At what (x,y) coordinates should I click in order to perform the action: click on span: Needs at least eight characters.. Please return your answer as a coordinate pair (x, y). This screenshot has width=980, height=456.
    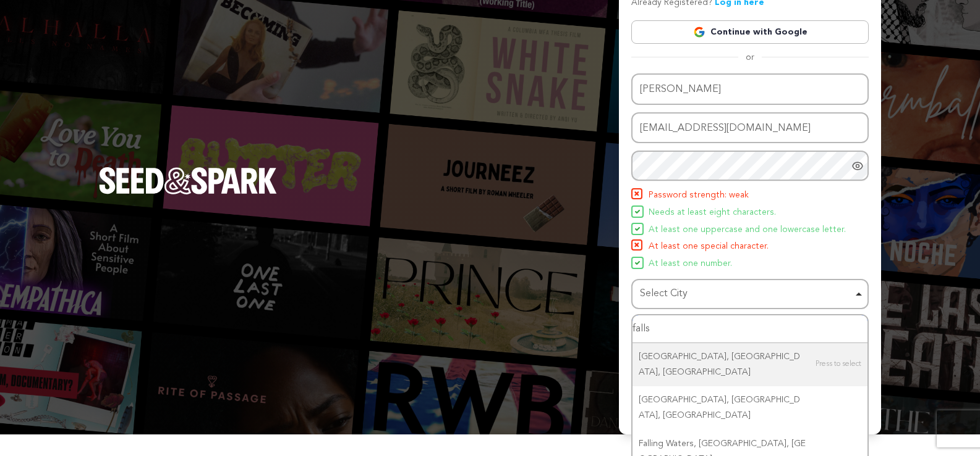
    Looking at the image, I should click on (712, 213).